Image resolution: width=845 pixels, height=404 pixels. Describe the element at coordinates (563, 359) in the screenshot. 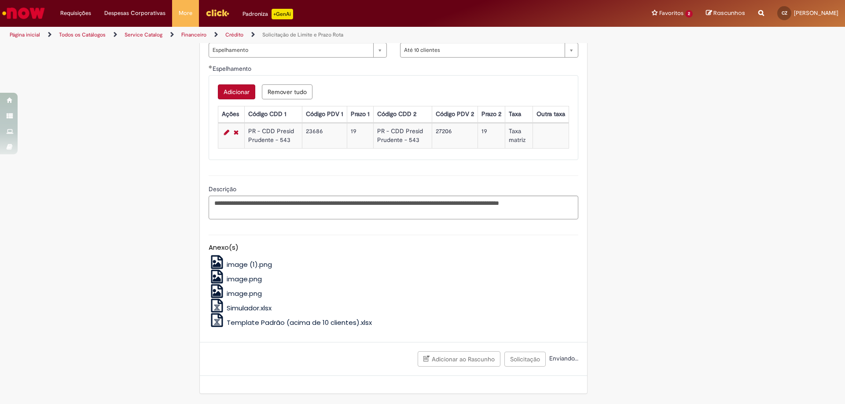

I see `span: Enviando...` at that location.